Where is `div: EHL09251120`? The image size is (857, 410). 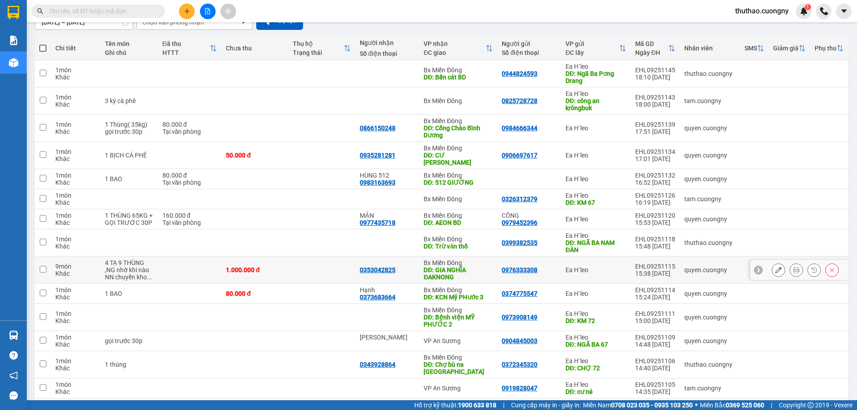
div: EHL09251120 is located at coordinates (655, 216).